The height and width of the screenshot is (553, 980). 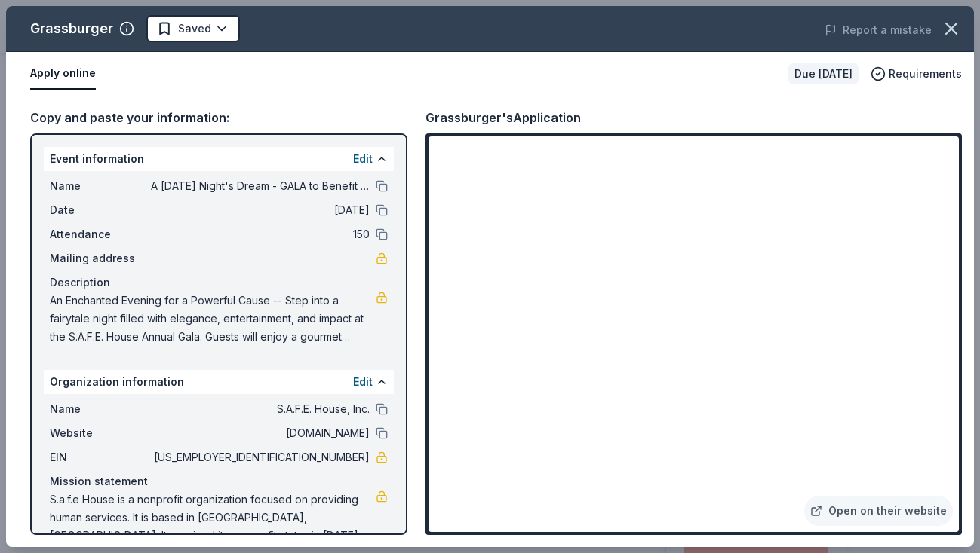 I want to click on div: Copy and paste your information:, so click(x=218, y=117).